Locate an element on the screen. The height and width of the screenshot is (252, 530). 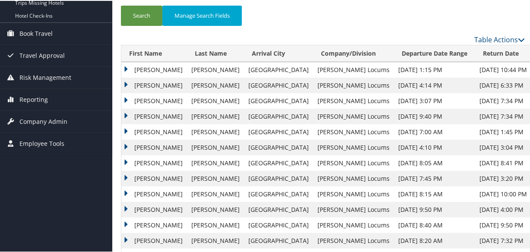
th: Company/Division is located at coordinates (354, 53).